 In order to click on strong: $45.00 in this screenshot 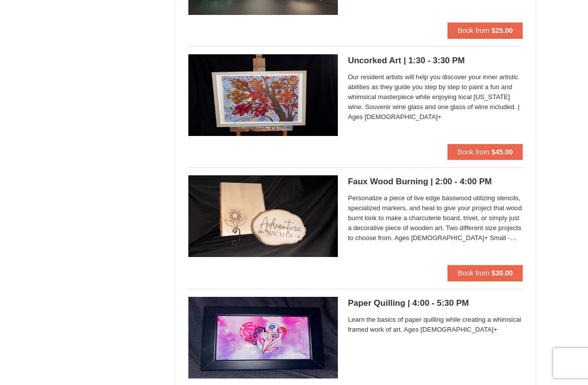, I will do `click(502, 152)`.